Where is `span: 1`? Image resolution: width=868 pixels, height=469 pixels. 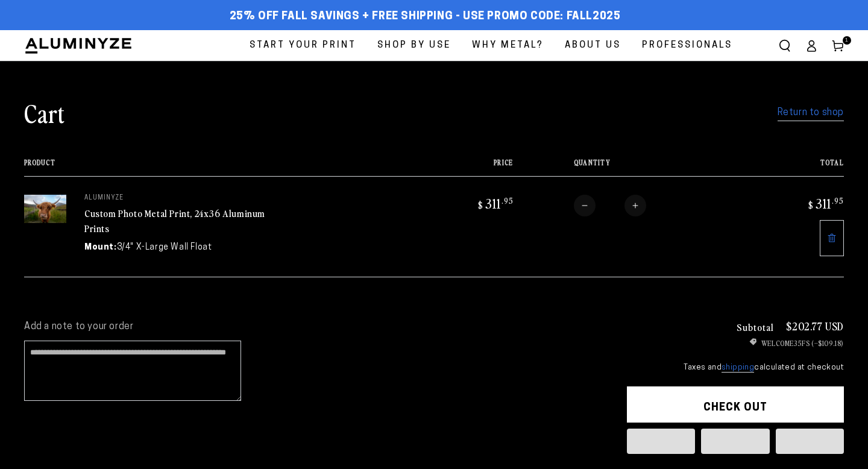 span: 1 is located at coordinates (847, 41).